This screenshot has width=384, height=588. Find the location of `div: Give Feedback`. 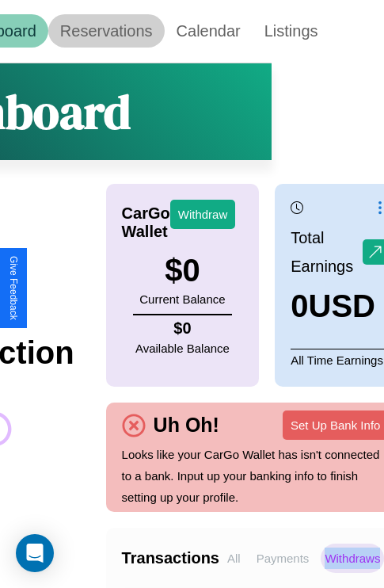

div: Give Feedback is located at coordinates (13, 287).